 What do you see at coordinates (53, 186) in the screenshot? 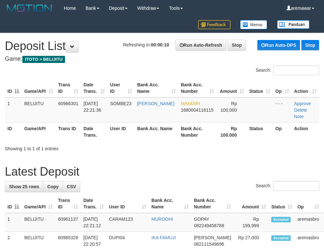
I see `a: Copy` at bounding box center [53, 186].